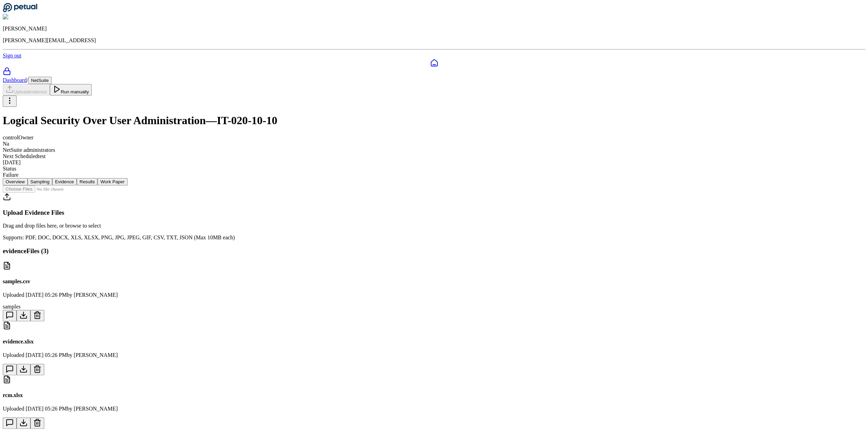 This screenshot has width=868, height=433. I want to click on div: Failure, so click(434, 175).